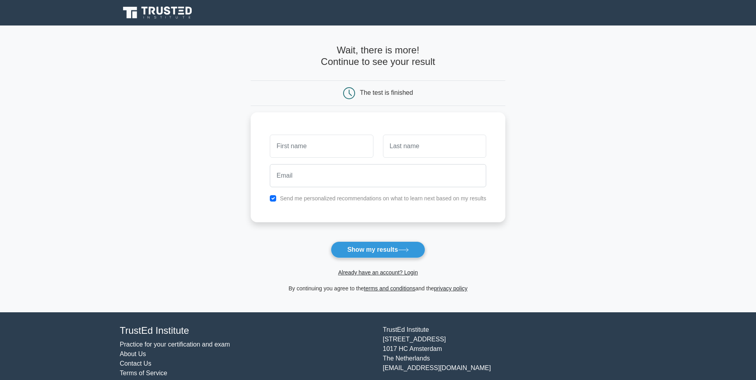 This screenshot has width=756, height=380. Describe the element at coordinates (321, 146) in the screenshot. I see `input: First name` at that location.